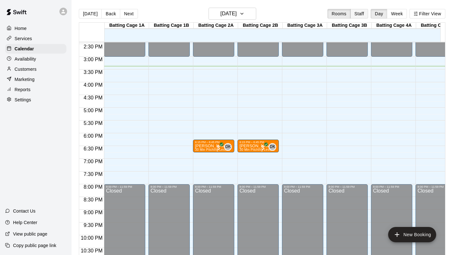 The height and width of the screenshot is (255, 453). I want to click on p: Home, so click(21, 28).